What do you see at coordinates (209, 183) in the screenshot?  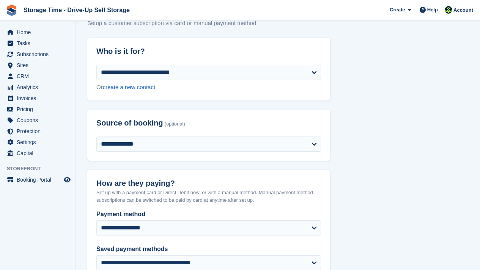 I see `h2: How are they paying?` at bounding box center [209, 183].